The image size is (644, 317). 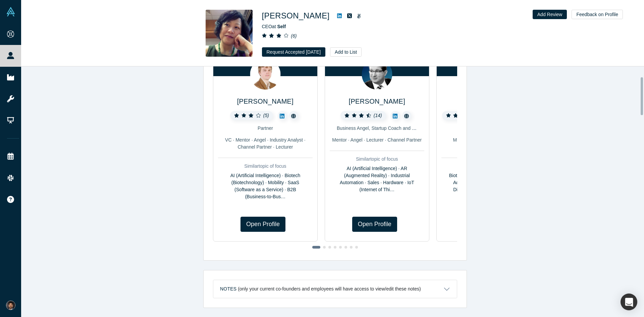 What do you see at coordinates (377, 179) in the screenshot?
I see `div: AI (Artificial Intelligence) · AR (Augmented Reality) · Industrial Automation · Sales · Hardware ...` at bounding box center [377, 179].